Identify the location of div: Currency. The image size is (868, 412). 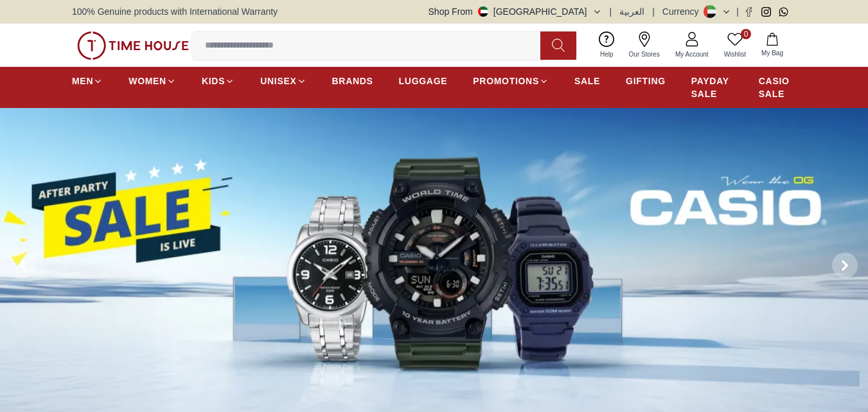
(683, 12).